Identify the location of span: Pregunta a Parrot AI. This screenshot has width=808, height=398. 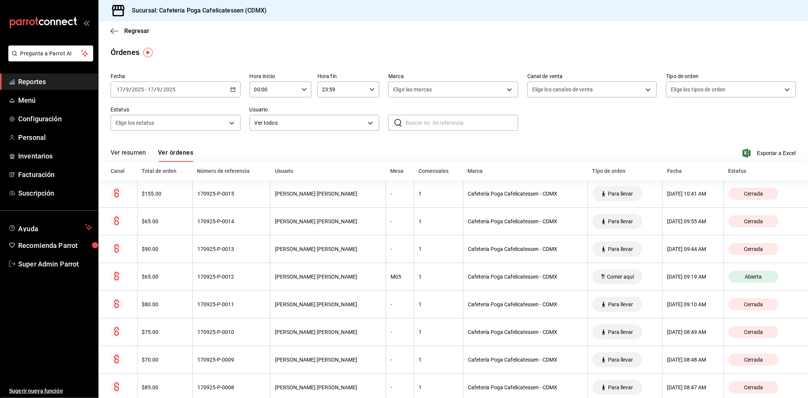
(51, 53).